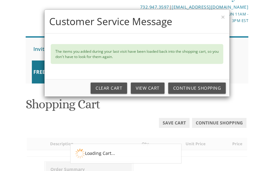 The width and height of the screenshot is (274, 171). I want to click on a: Clear Cart, so click(109, 88).